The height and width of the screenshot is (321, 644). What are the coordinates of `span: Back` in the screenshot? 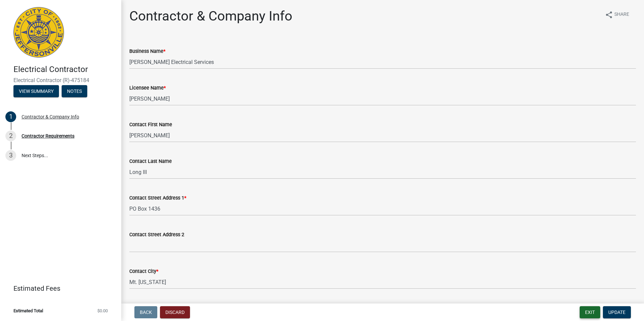 It's located at (146, 313).